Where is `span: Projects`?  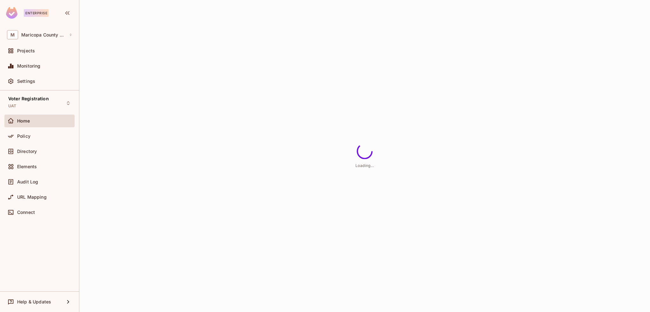
span: Projects is located at coordinates (26, 51).